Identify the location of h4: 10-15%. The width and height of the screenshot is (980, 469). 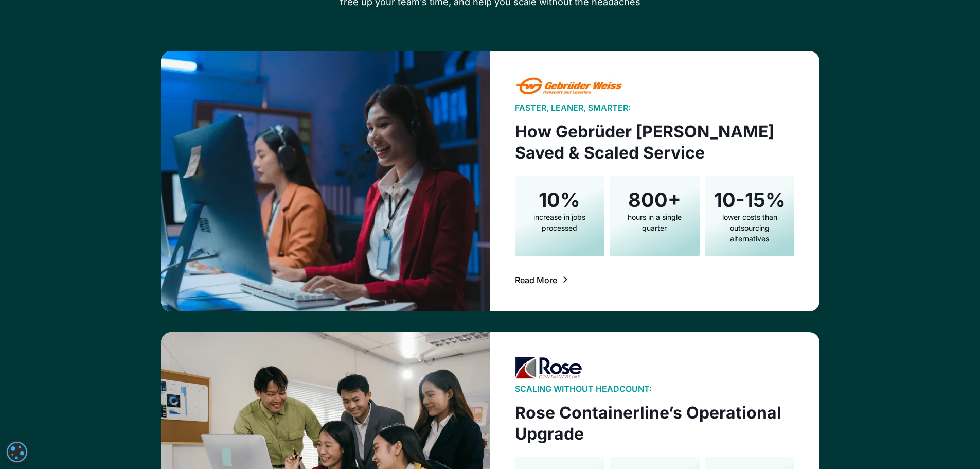
(749, 200).